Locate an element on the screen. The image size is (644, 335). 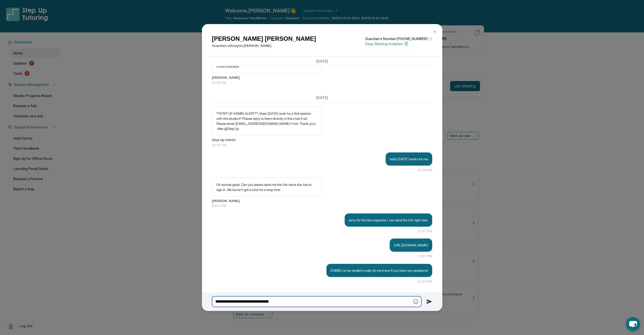
p: sorry for the late response, i can send the link right now. is located at coordinates (389, 220).